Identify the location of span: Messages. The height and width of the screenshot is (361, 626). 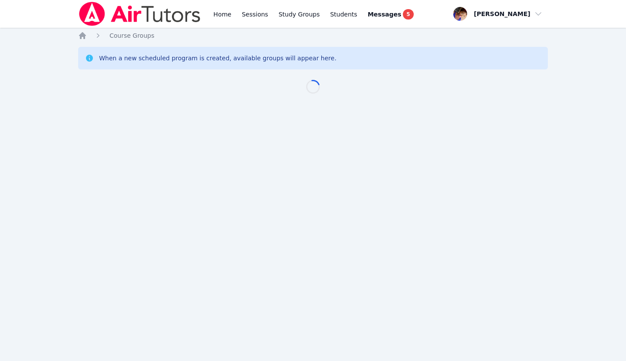
(384, 14).